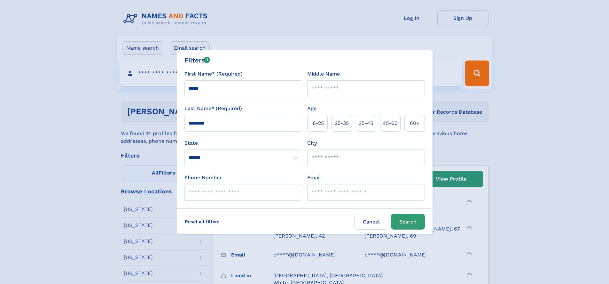 This screenshot has height=284, width=609. Describe the element at coordinates (203, 177) in the screenshot. I see `label: Phone Number` at that location.